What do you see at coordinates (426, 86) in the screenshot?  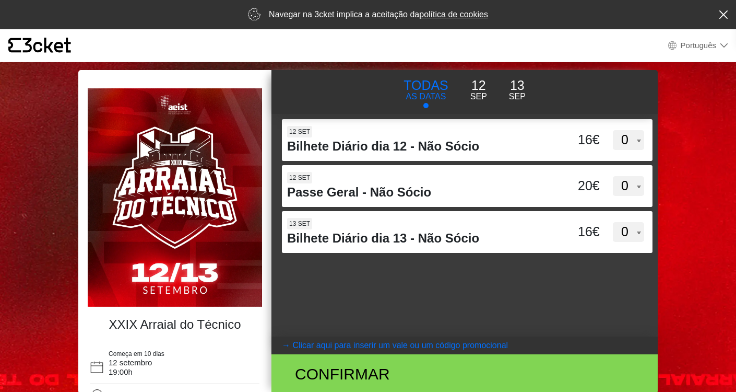 I see `p: TODAS` at bounding box center [426, 86].